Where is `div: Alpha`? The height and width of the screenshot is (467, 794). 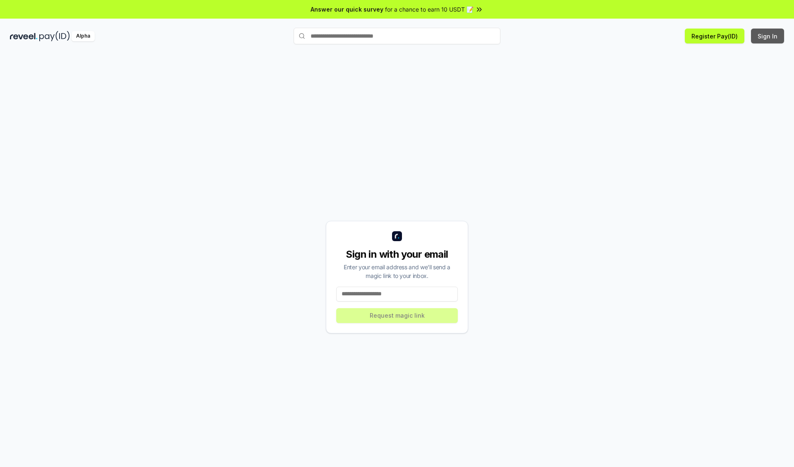
div: Alpha is located at coordinates (83, 36).